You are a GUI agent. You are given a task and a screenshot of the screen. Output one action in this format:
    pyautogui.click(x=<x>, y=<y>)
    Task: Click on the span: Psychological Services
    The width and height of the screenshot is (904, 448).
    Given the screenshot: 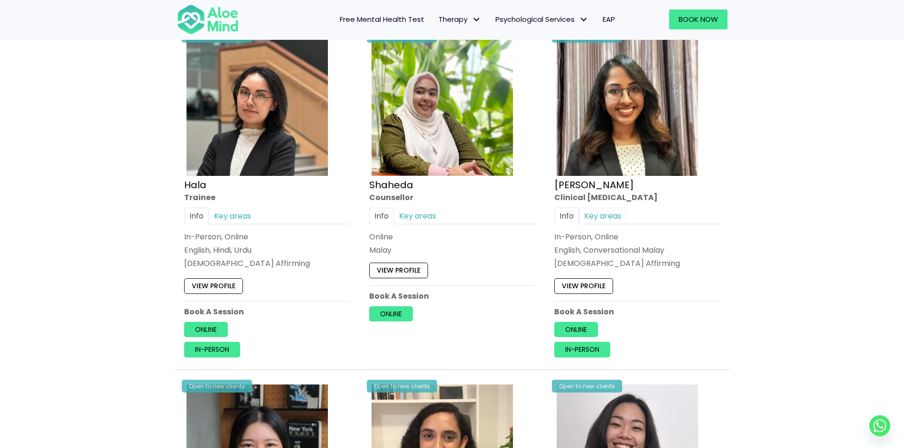 What is the action you would take?
    pyautogui.click(x=542, y=19)
    